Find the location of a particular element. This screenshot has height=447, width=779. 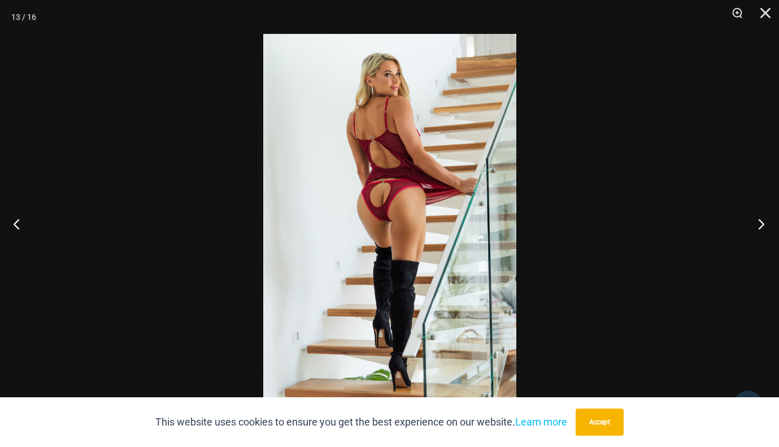

button: Accept is located at coordinates (600, 422).